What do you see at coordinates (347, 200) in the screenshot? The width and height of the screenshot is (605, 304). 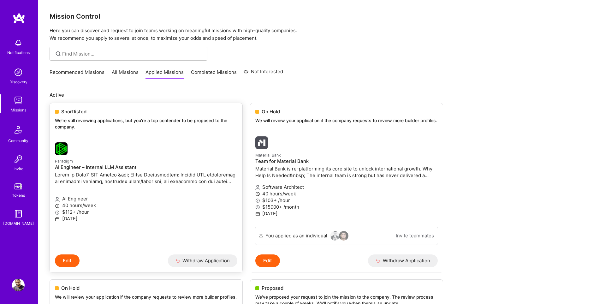 I see `p: $103+ /hour` at bounding box center [347, 200].